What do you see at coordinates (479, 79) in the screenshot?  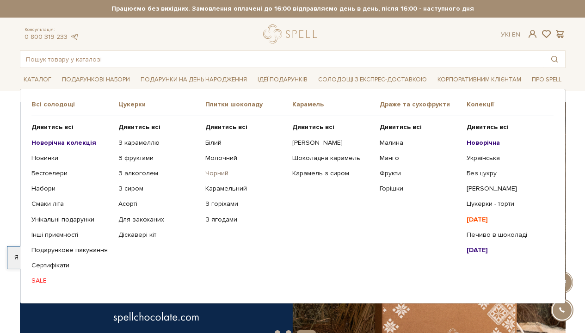 I see `a: Корпоративним клієнтам` at bounding box center [479, 79].